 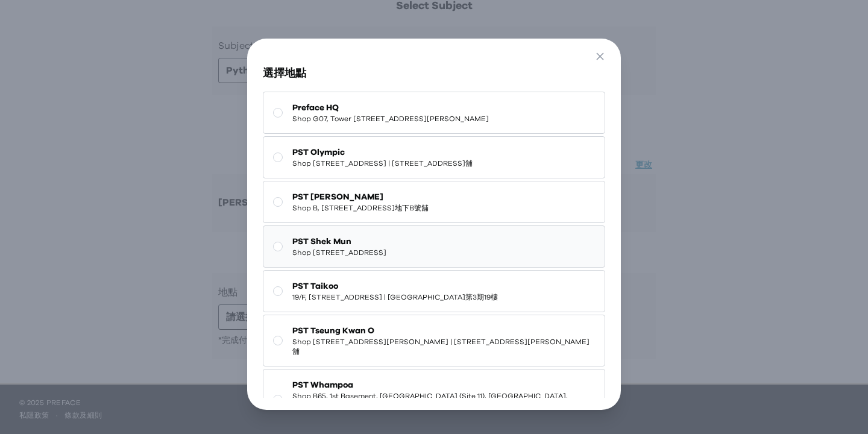 What do you see at coordinates (443, 385) in the screenshot?
I see `span: PST Whampoa` at bounding box center [443, 385].